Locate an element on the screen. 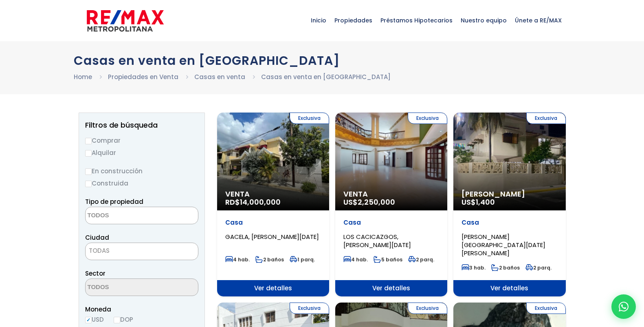  span: 1 parq. is located at coordinates (303, 259).